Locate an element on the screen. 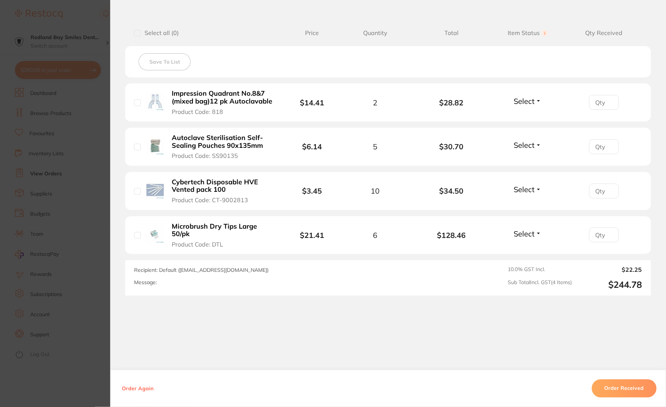 This screenshot has height=407, width=666. span: Price is located at coordinates (312, 33).